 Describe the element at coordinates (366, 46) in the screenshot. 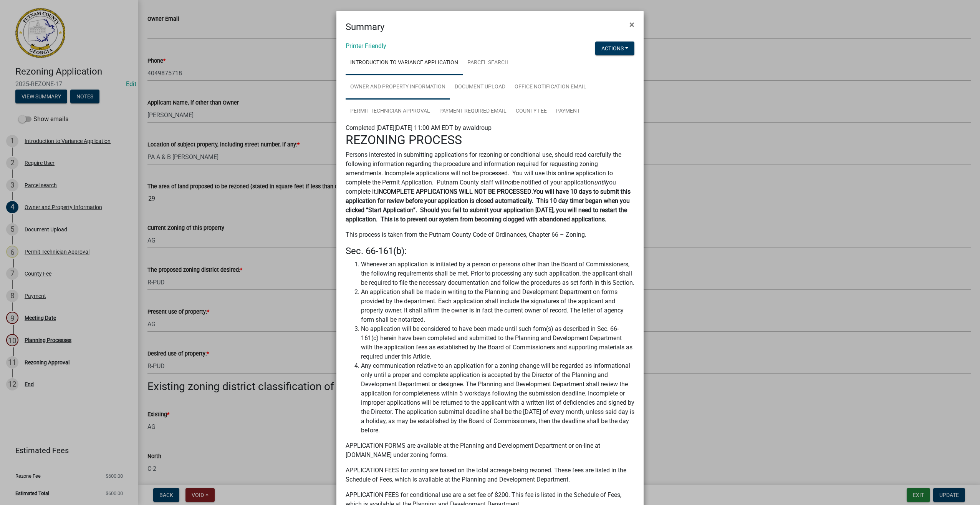

I see `a: Printer Friendly` at that location.